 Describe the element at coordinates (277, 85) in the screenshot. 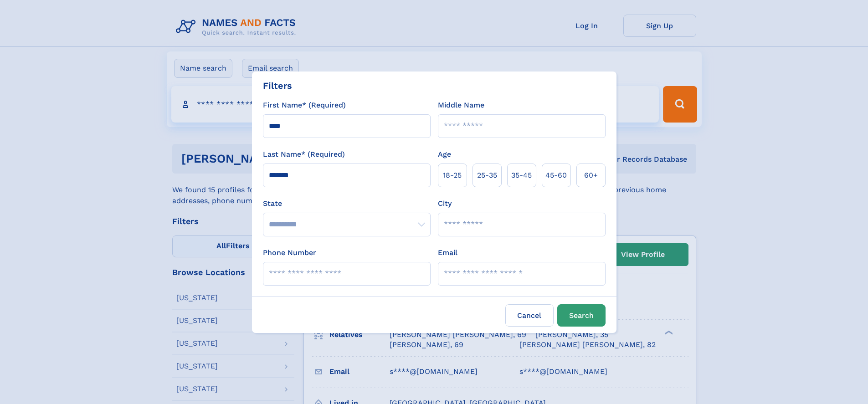

I see `div: Filters` at that location.